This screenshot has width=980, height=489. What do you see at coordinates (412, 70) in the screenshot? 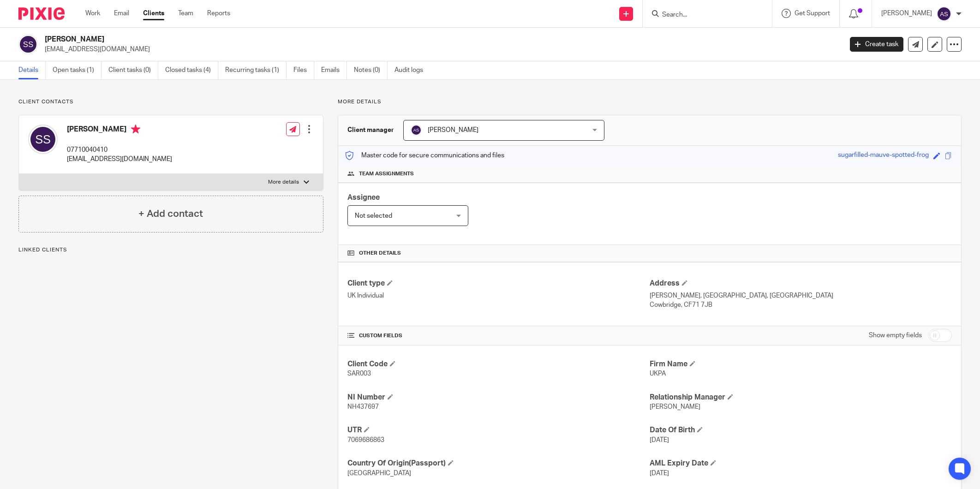
I see `a: Audit logs` at bounding box center [412, 70].